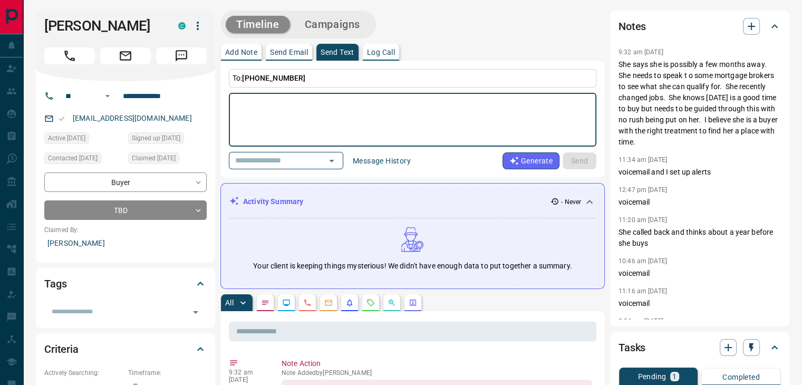  What do you see at coordinates (126, 284) in the screenshot?
I see `div: Tags` at bounding box center [126, 284].